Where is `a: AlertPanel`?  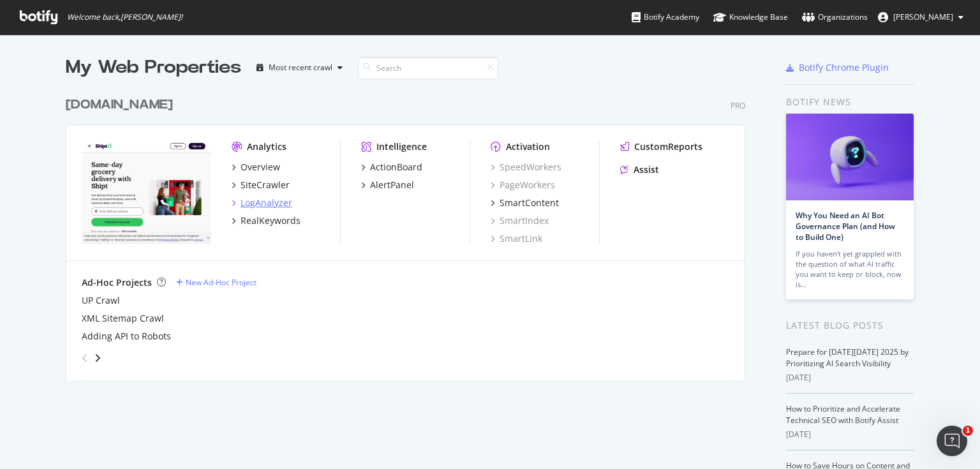 a: AlertPanel is located at coordinates (387, 185).